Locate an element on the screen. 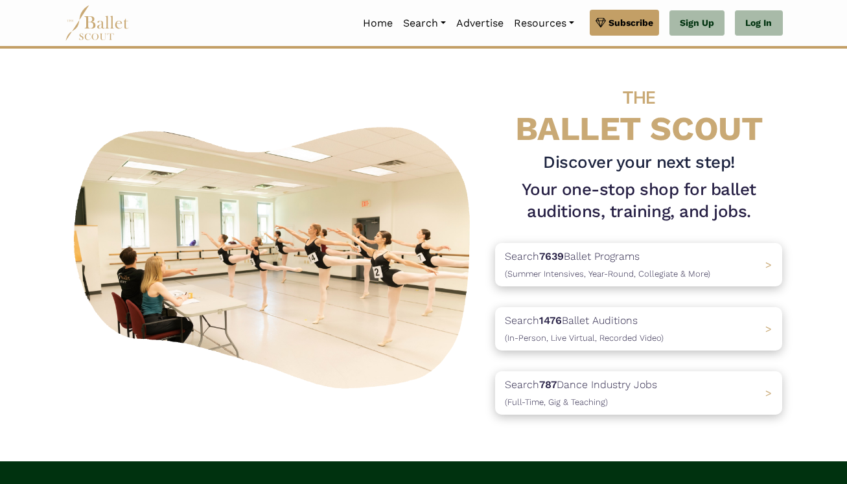 This screenshot has height=484, width=847. b: 7639 is located at coordinates (552, 256).